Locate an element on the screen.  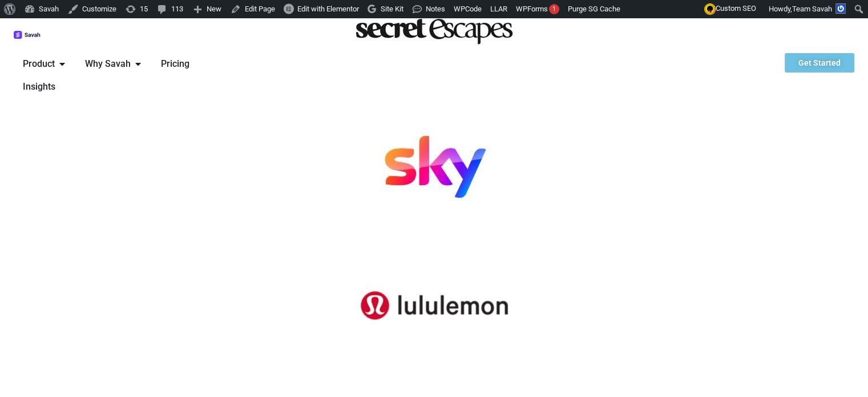
span: Why Savah is located at coordinates (108, 64).